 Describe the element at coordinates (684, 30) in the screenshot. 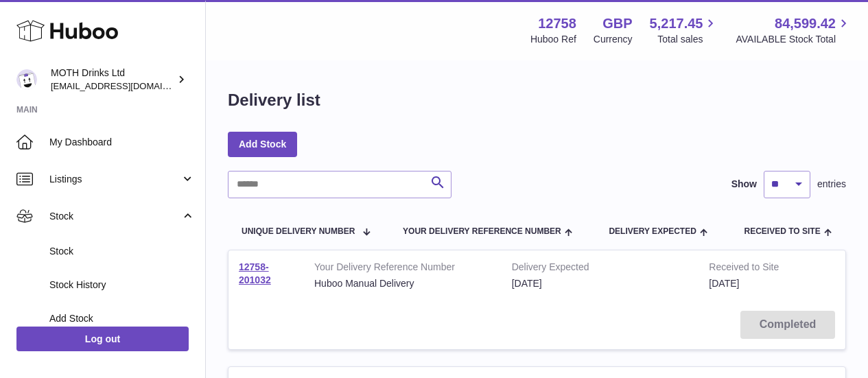

I see `a: 5,217.45 Total sales` at that location.